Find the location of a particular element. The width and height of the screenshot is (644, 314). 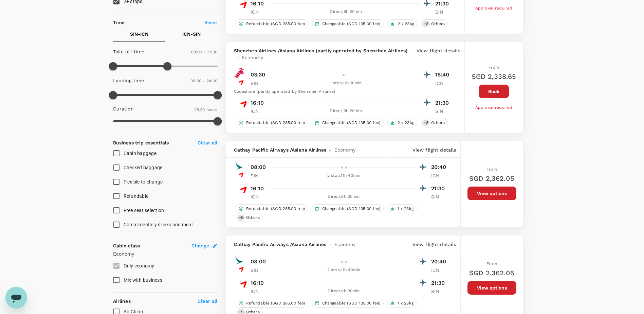

button: View options is located at coordinates (492, 288).